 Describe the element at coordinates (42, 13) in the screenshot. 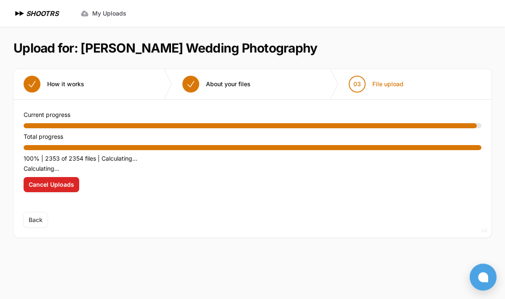

I see `h1: SHOOTRS` at that location.